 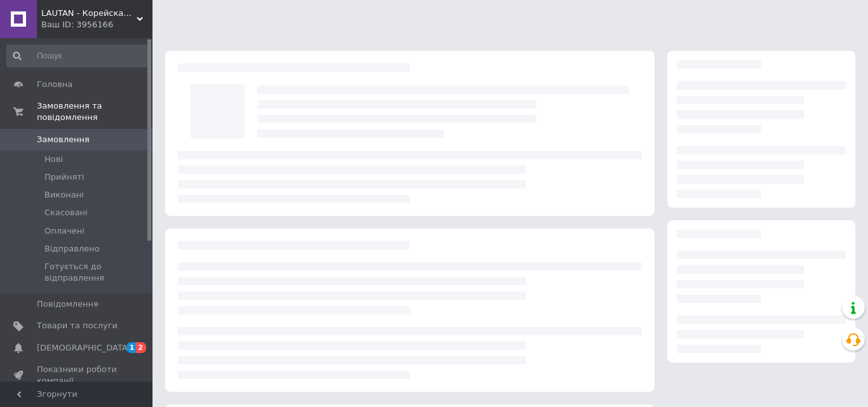 What do you see at coordinates (89, 14) in the screenshot?
I see `span: LAUTAN - Корейская Косметика` at bounding box center [89, 14].